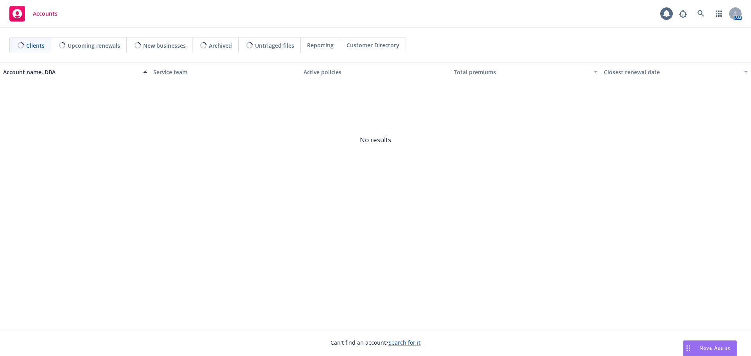  Describe the element at coordinates (719, 14) in the screenshot. I see `a: Switch app` at that location.